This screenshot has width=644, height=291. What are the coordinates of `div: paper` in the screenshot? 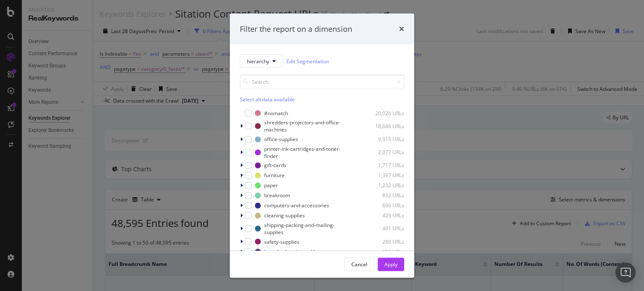 It's located at (271, 185).